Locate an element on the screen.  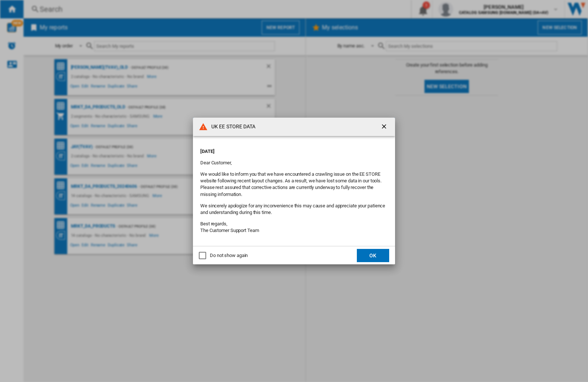
button: getI18NText('BUTTONS.CLOSE_DIALOG') is located at coordinates (385, 127).